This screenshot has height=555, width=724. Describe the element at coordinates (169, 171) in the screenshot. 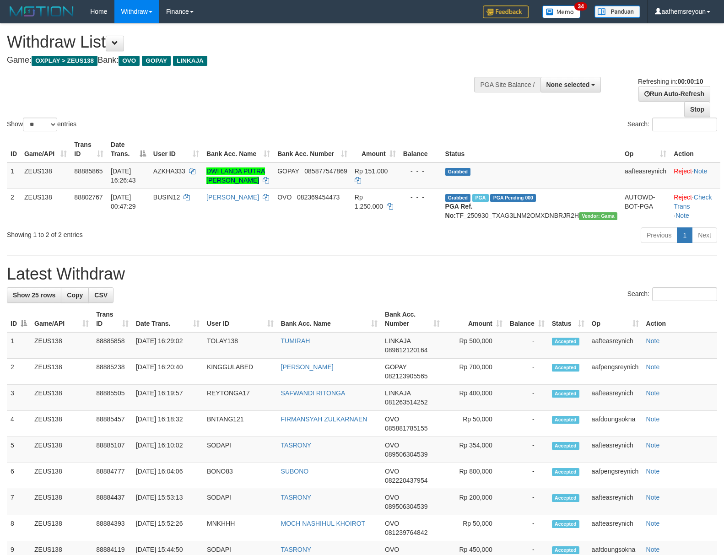

I see `span: AZKHA333` at that location.